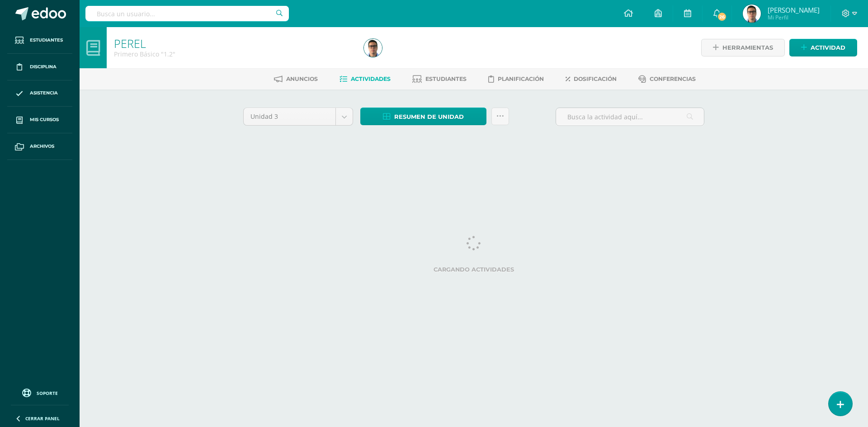 Image resolution: width=868 pixels, height=427 pixels. Describe the element at coordinates (40, 119) in the screenshot. I see `a: Mis cursos` at that location.